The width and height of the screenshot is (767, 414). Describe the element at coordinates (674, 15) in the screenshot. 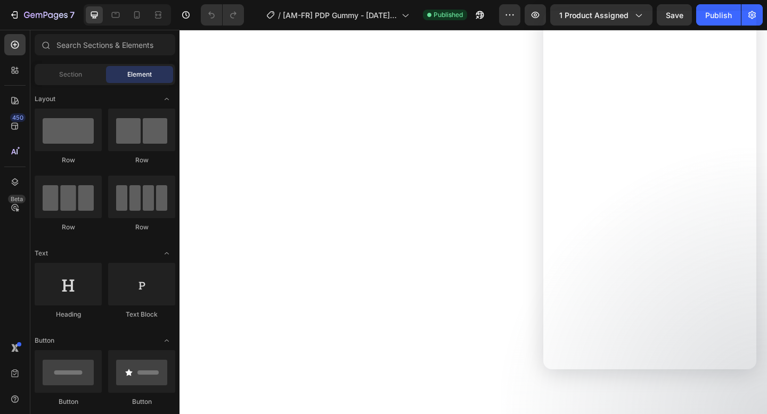

I see `button: Save` at that location.